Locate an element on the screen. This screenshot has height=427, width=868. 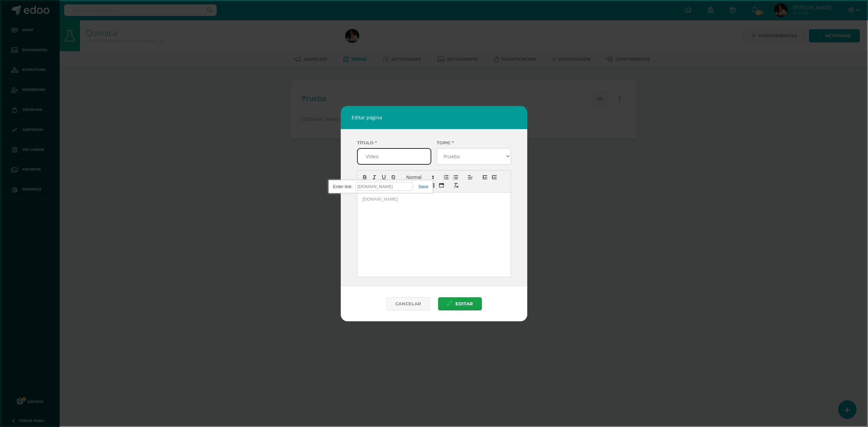
span: Editar is located at coordinates (464, 304).